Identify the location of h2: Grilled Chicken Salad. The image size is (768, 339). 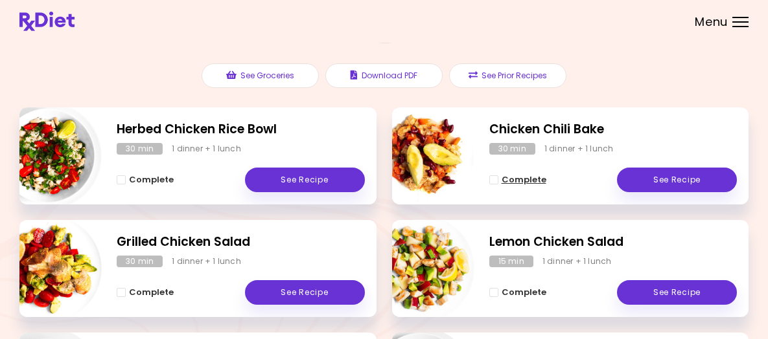
(240, 242).